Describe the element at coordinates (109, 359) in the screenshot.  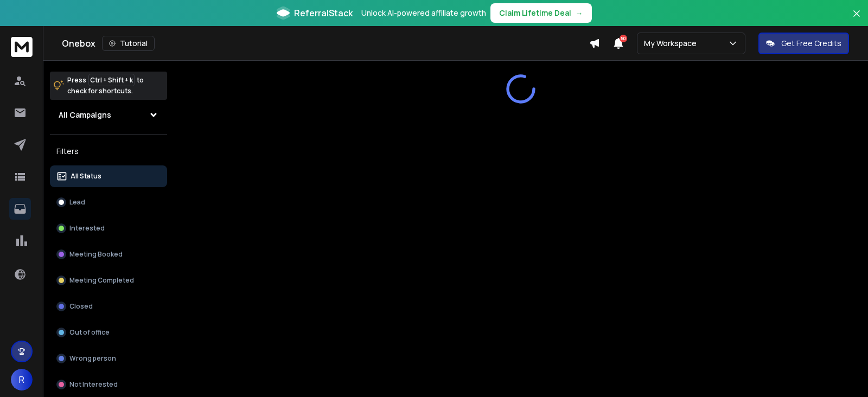
I see `button: Wrong person` at that location.